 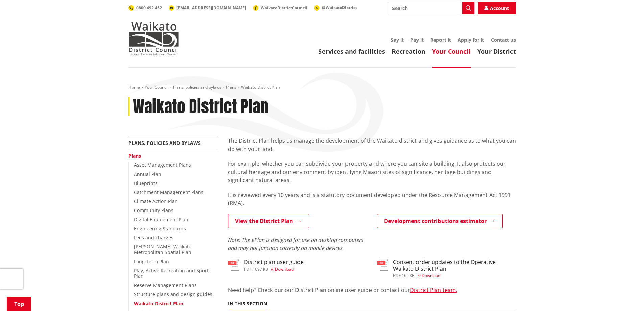 What do you see at coordinates (352, 51) in the screenshot?
I see `a: Services and facilities` at bounding box center [352, 51].